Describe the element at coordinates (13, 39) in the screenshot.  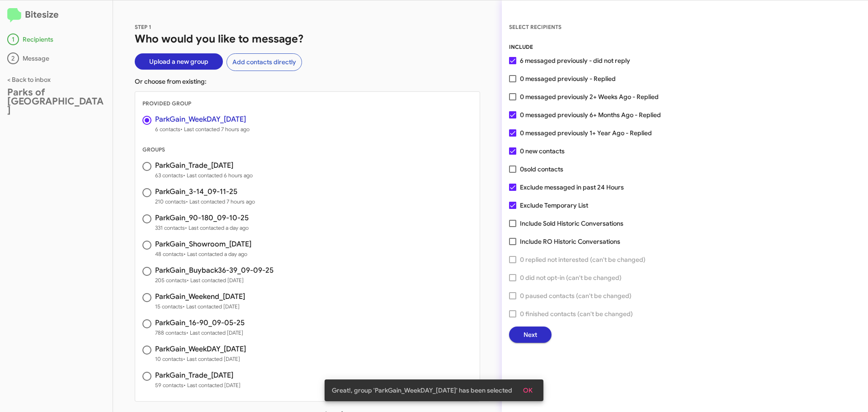
I see `div: 1` at that location.